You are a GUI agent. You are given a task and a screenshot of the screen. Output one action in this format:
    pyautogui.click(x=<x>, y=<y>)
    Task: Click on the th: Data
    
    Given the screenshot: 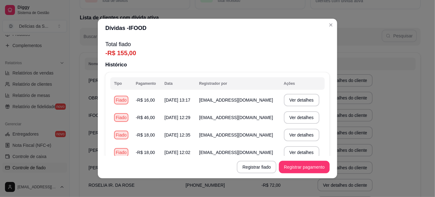 What is the action you would take?
    pyautogui.click(x=178, y=84)
    